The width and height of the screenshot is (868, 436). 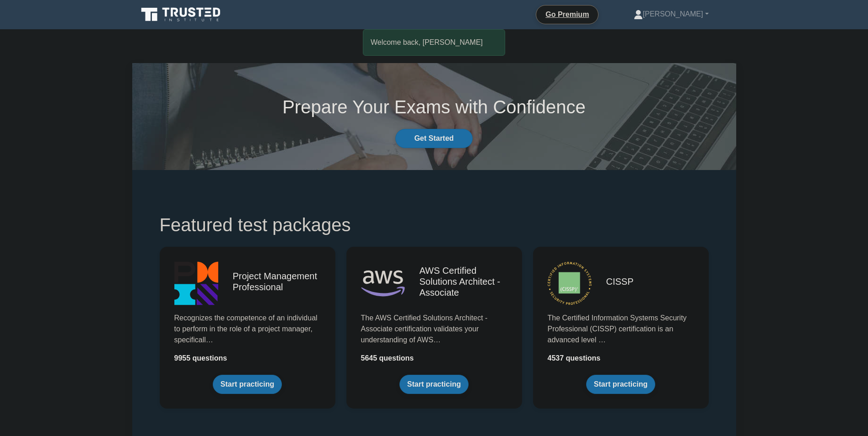 I want to click on h1: Featured test packages, so click(x=434, y=225).